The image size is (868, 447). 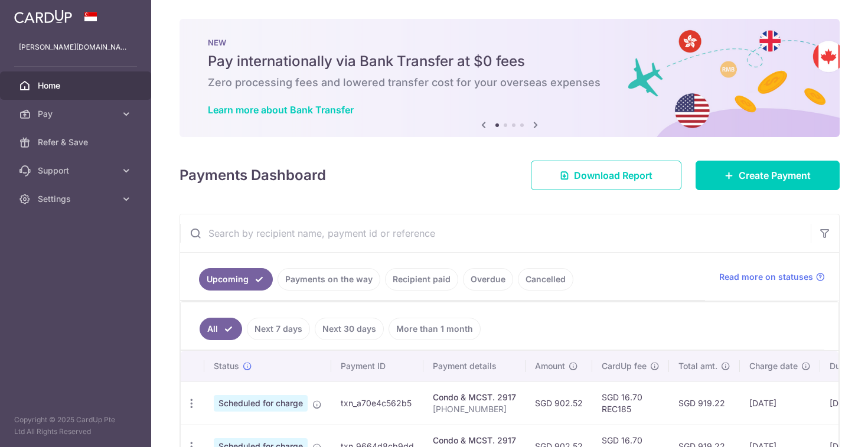 What do you see at coordinates (349, 328) in the screenshot?
I see `a: Next 30 days` at bounding box center [349, 328].